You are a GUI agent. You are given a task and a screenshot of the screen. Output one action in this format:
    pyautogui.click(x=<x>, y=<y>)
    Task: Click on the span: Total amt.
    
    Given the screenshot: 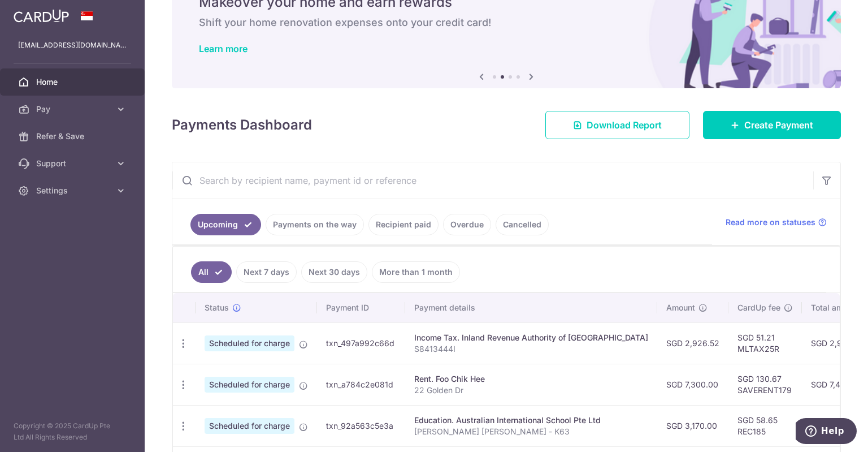 What is the action you would take?
    pyautogui.click(x=830, y=308)
    